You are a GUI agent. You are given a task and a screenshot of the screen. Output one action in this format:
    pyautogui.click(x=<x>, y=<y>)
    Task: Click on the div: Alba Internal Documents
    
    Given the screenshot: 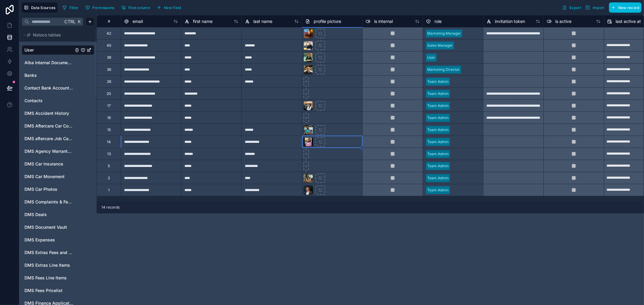 What is the action you would take?
    pyautogui.click(x=58, y=63)
    